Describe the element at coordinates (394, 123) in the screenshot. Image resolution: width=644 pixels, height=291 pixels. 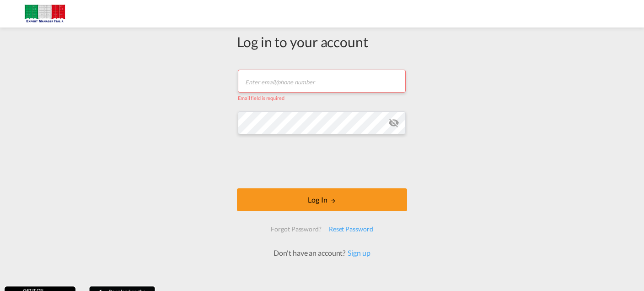
I see `md-icon: icon-eye-off` at that location.